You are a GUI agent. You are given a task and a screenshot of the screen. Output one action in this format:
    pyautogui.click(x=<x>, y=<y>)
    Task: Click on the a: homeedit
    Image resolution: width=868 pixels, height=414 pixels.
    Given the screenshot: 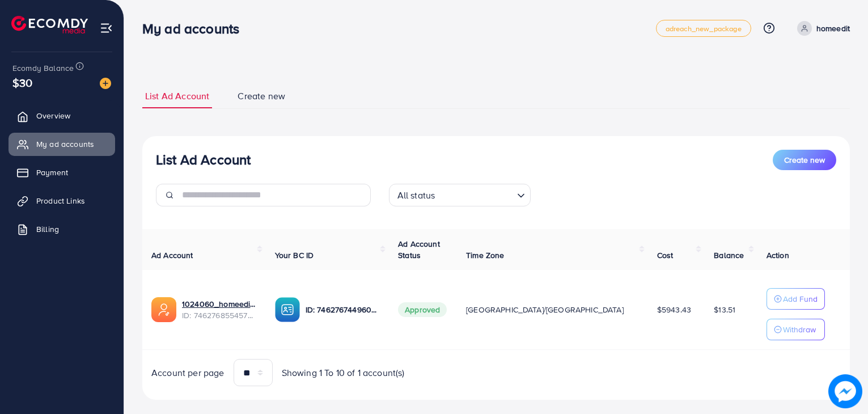 What is the action you would take?
    pyautogui.click(x=821, y=28)
    